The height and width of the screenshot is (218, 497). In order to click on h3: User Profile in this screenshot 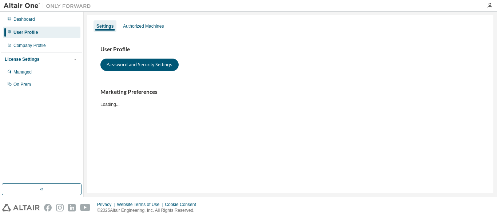, I will do `click(291, 50)`.